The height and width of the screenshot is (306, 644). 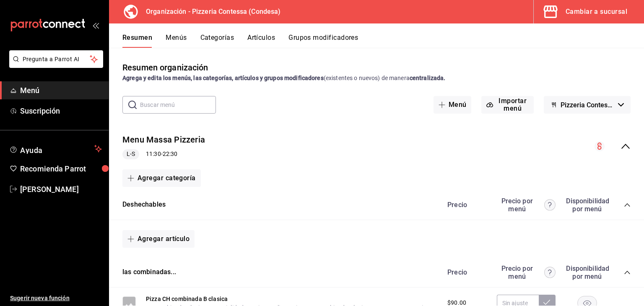 What do you see at coordinates (161, 178) in the screenshot?
I see `button: Agregar categoría` at bounding box center [161, 178].